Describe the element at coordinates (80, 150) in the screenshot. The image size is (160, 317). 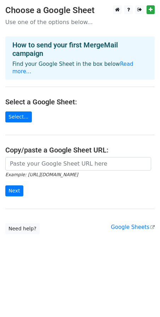
I see `h4: Copy/paste a Google Sheet URL:` at that location.